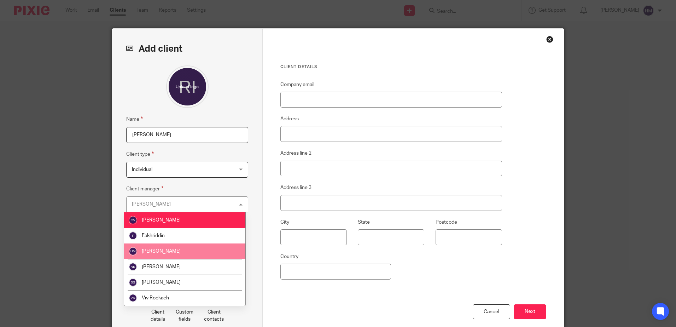 This screenshot has height=327, width=676. Describe the element at coordinates (446, 222) in the screenshot. I see `label: Postcode` at that location.